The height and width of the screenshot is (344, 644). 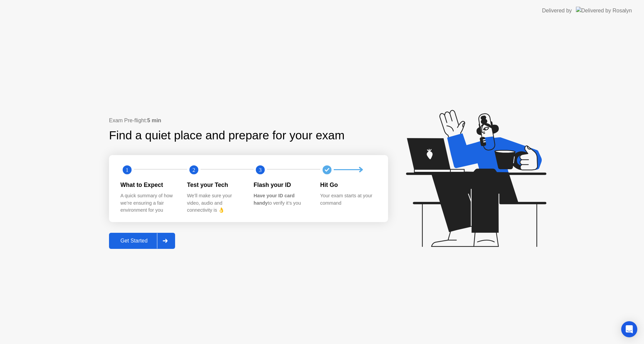 What do you see at coordinates (348, 199) in the screenshot?
I see `div: Your exam starts at your command` at bounding box center [348, 199].